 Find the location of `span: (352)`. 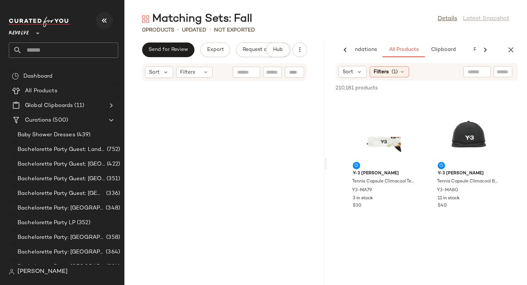

span: (352) is located at coordinates (83, 223).